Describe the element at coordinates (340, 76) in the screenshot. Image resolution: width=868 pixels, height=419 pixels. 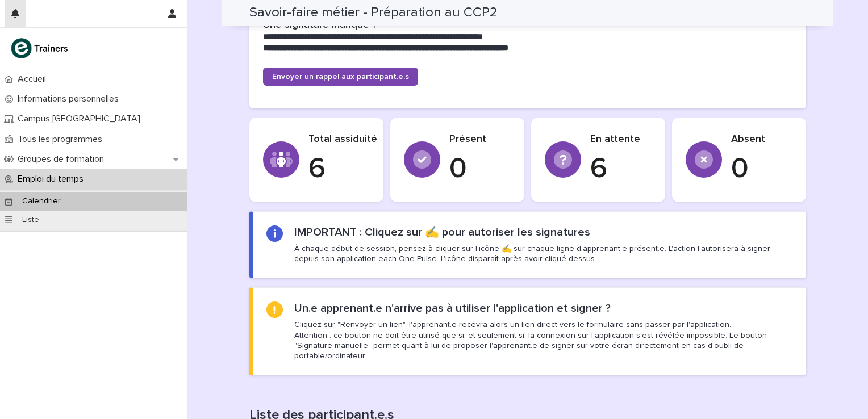
I see `span: Envoyer un rappel aux participant.e.s` at that location.